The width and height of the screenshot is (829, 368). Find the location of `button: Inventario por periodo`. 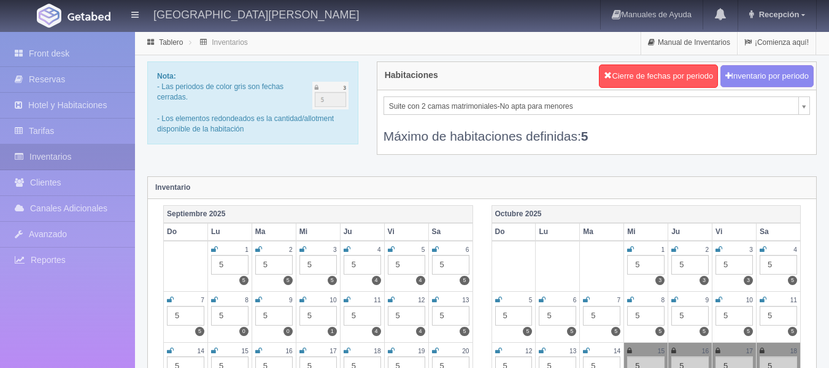

button: Inventario por periodo is located at coordinates (767, 76).